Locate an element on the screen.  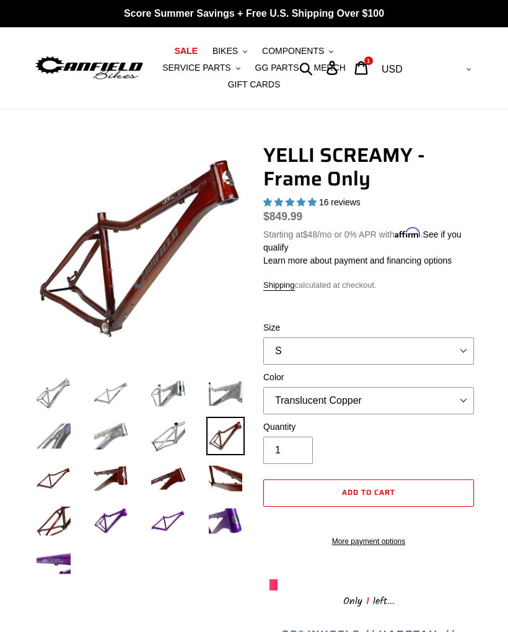
h1: YELLI SCREAMY - Frame Only is located at coordinates (369, 167).